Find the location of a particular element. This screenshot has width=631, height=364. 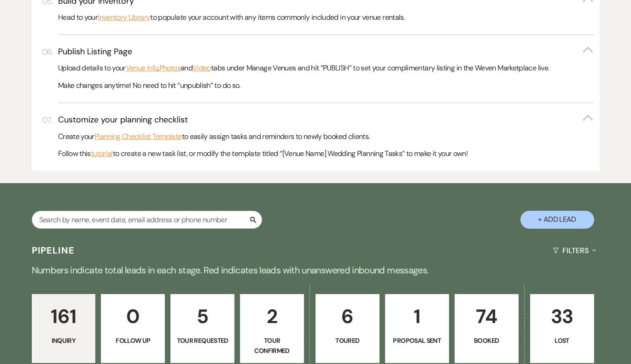

button: Publish Listing Page is located at coordinates (325, 51).